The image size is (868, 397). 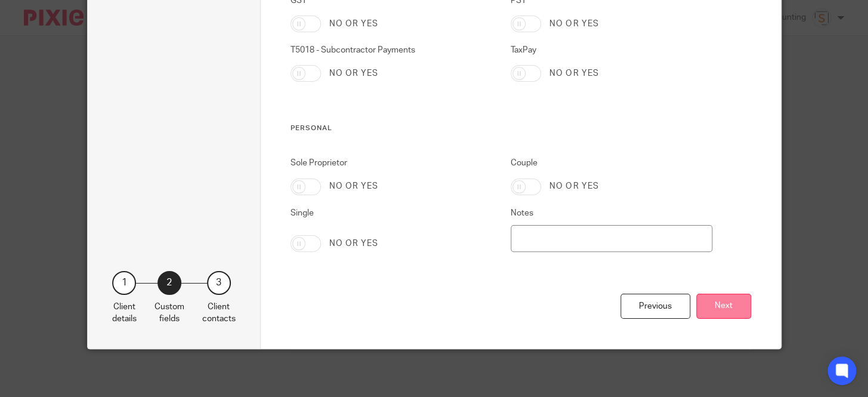 I want to click on p: Client details, so click(x=124, y=313).